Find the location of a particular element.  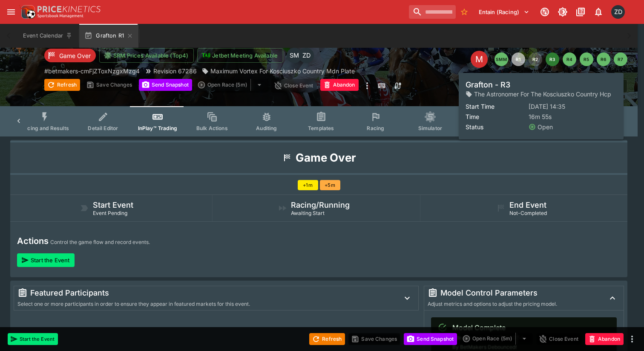

button: R1 is located at coordinates (518, 59).